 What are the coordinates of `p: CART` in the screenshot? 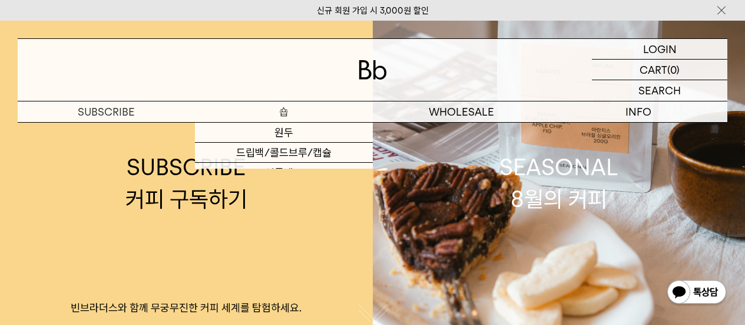 It's located at (653, 70).